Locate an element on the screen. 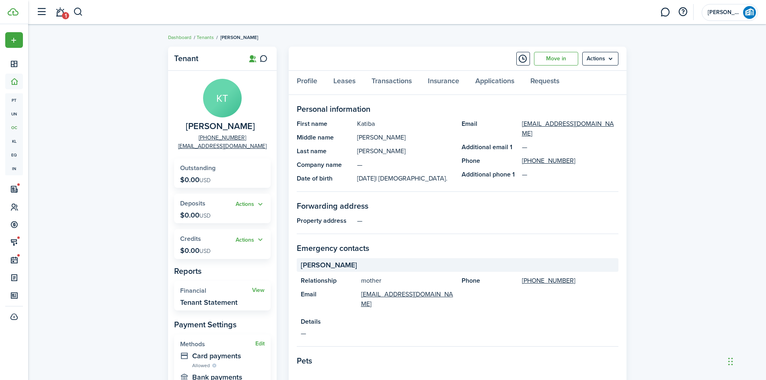  panel-main-title: Last name is located at coordinates (325, 151).